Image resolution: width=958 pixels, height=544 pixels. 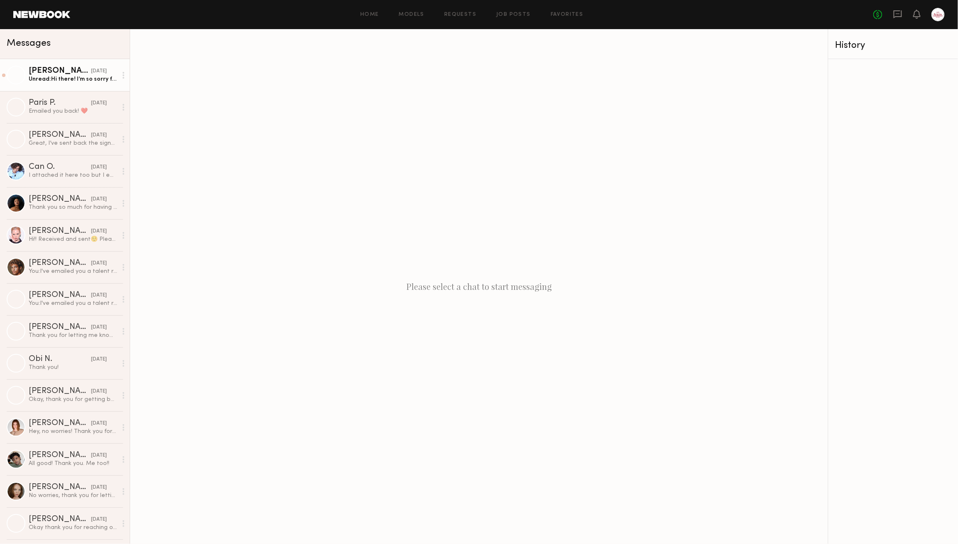 I want to click on div: Thank you for letting me know! Hope to work together soon, so click(x=73, y=335).